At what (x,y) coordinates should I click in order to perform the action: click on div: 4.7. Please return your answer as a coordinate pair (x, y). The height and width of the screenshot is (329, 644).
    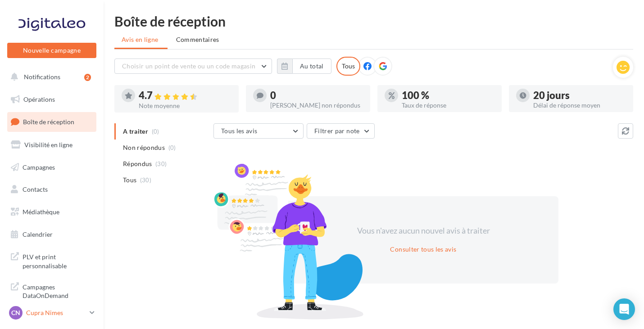
    Looking at the image, I should click on (185, 96).